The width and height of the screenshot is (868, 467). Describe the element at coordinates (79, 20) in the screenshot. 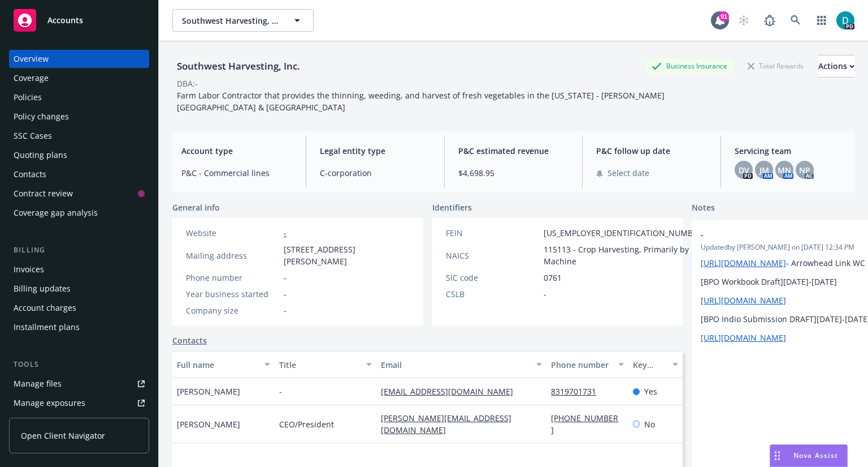

I see `a: Accounts` at that location.